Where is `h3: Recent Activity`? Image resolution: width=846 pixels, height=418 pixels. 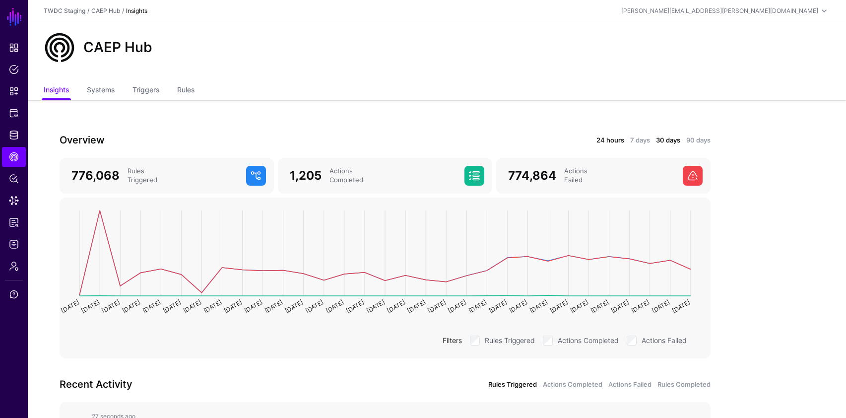 h3: Recent Activity is located at coordinates (219, 384).